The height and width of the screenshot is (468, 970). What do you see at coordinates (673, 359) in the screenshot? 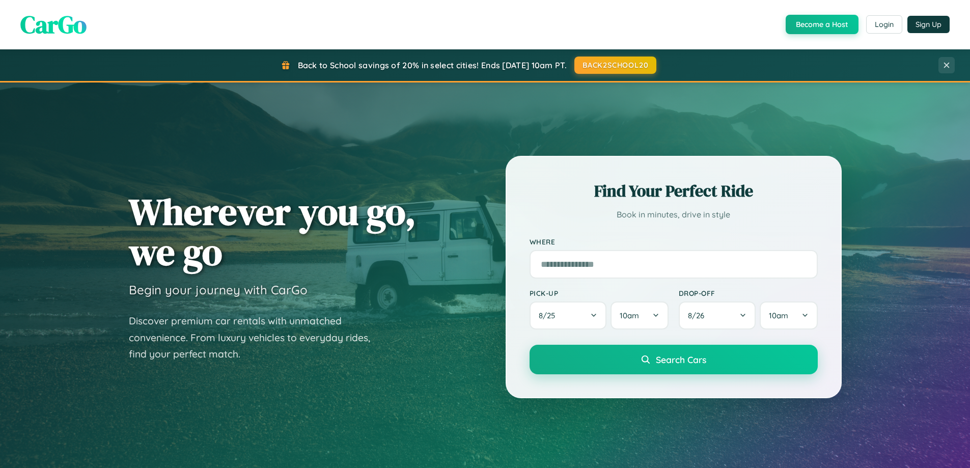
I see `button: Search Cars` at bounding box center [673, 359].